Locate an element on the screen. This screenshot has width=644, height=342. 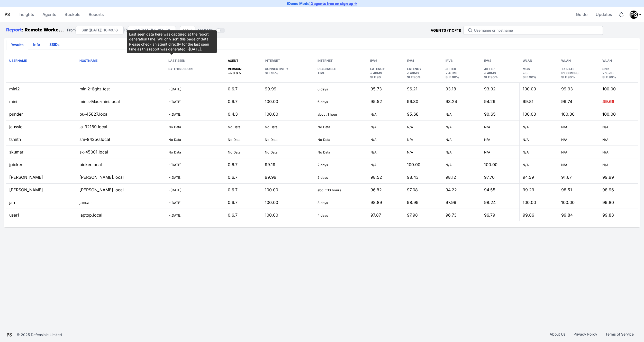
h4: : Remote Worke... is located at coordinates (37, 30).